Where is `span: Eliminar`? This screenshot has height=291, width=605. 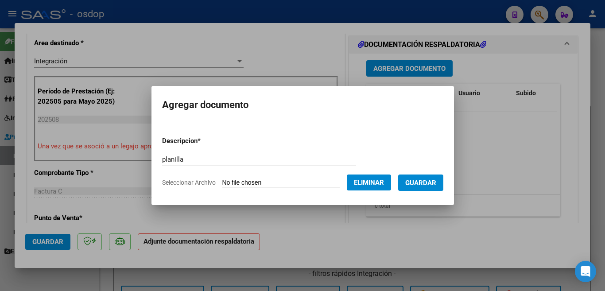 span: Eliminar is located at coordinates (369, 182).